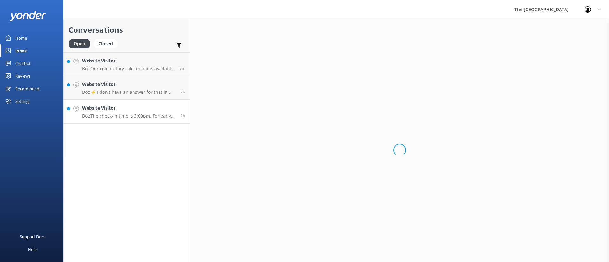 This screenshot has width=609, height=262. What do you see at coordinates (81, 43) in the screenshot?
I see `a: Open` at bounding box center [81, 43].